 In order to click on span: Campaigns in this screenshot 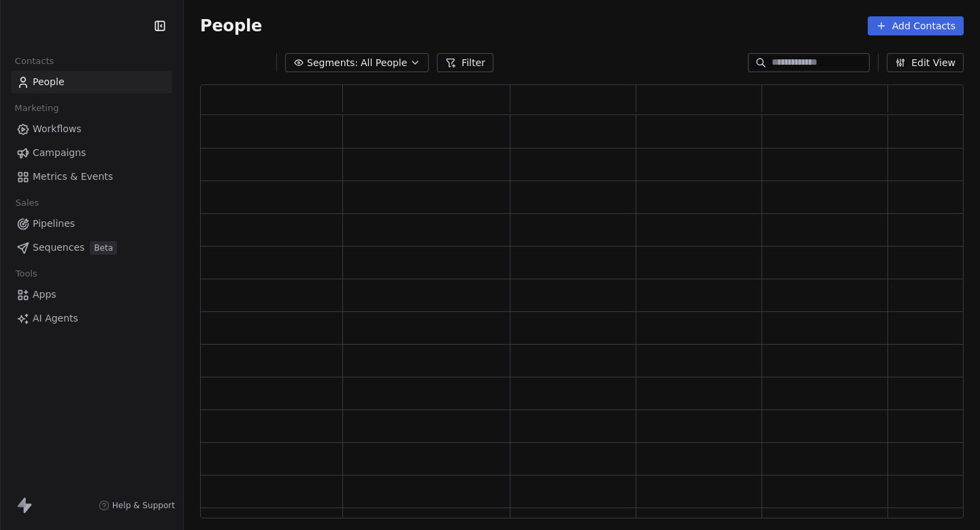, I will do `click(59, 152)`.